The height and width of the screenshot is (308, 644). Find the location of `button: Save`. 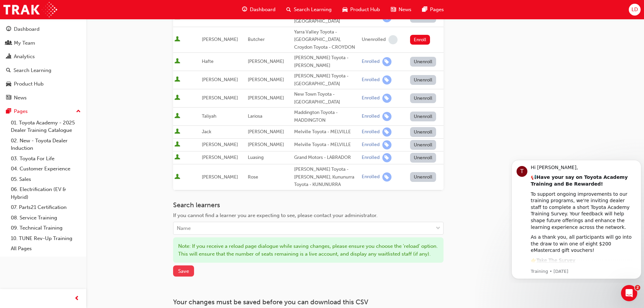

button: Save is located at coordinates (184, 270).